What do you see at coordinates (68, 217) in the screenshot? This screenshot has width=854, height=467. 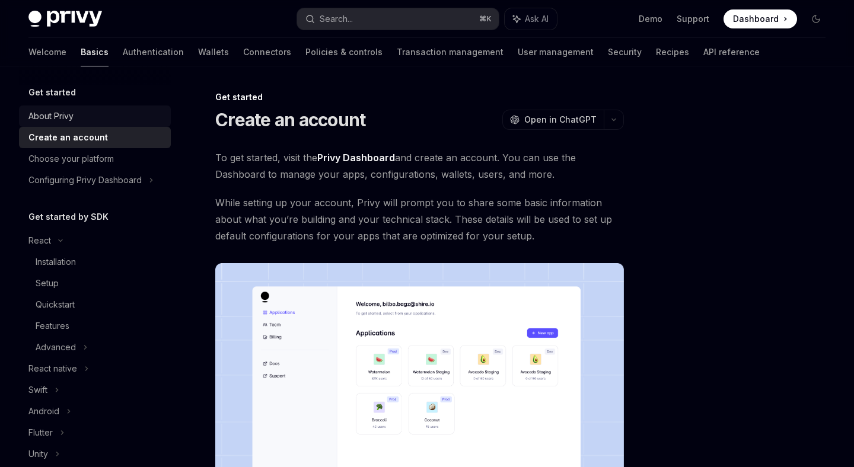 I see `h5: Get started by SDK` at bounding box center [68, 217].